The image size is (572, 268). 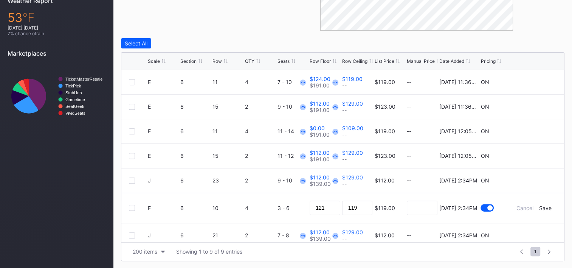 I want to click on span: 1, so click(x=535, y=251).